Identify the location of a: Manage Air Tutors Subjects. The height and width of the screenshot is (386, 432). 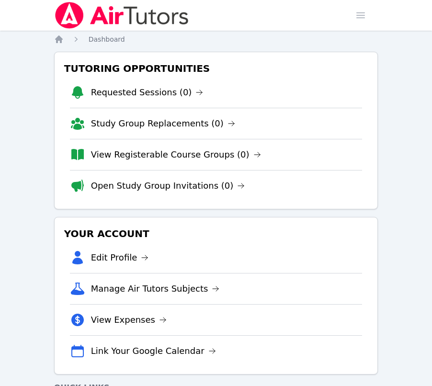
(155, 289).